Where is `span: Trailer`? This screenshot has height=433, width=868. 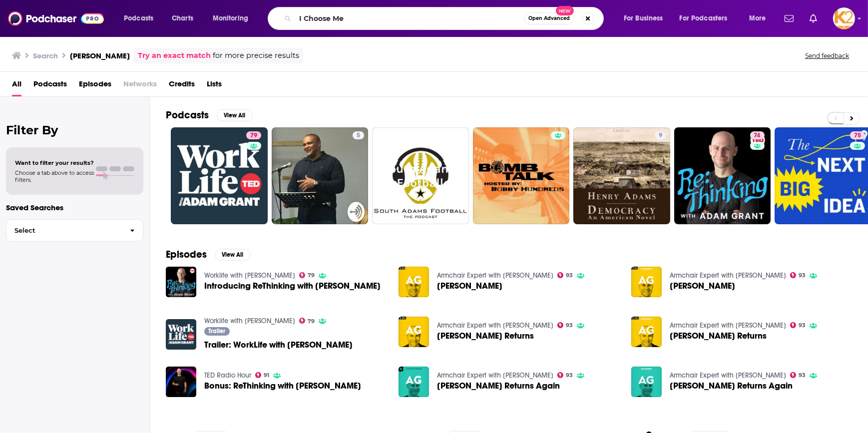
span: Trailer is located at coordinates (216, 331).